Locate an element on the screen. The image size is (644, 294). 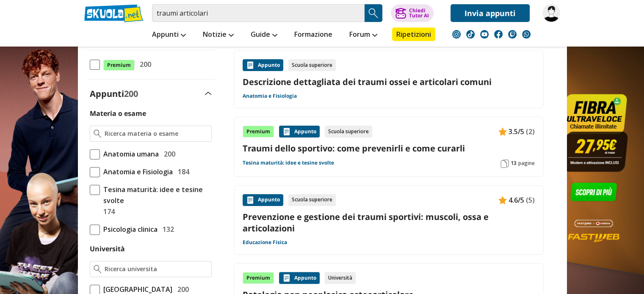
a: Notizie is located at coordinates (218, 35).